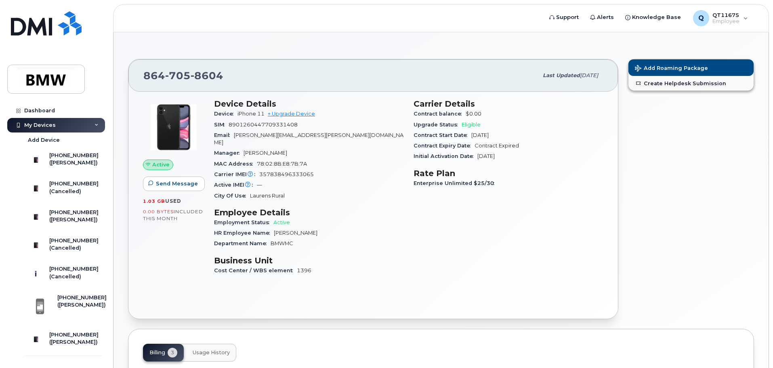 The height and width of the screenshot is (368, 773). Describe the element at coordinates (251, 113) in the screenshot. I see `span: iPhone 11` at that location.